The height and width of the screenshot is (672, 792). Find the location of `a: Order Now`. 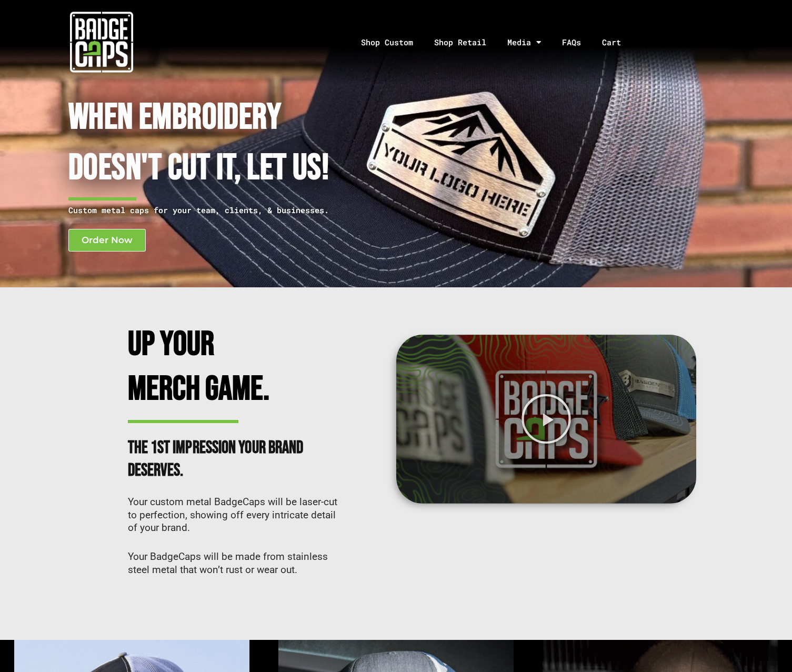

a: Order Now is located at coordinates (106, 240).